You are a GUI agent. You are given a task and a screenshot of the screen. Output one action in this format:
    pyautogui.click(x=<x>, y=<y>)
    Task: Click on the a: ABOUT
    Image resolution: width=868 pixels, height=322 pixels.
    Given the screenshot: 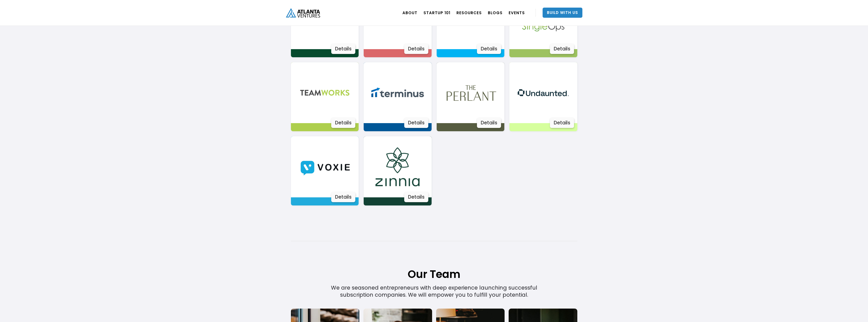 What is the action you would take?
    pyautogui.click(x=410, y=13)
    